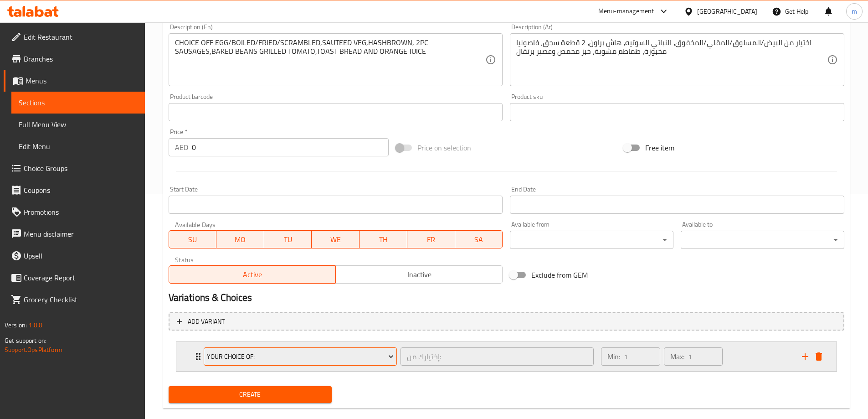 The width and height of the screenshot is (868, 419). I want to click on span: SA, so click(479, 240).